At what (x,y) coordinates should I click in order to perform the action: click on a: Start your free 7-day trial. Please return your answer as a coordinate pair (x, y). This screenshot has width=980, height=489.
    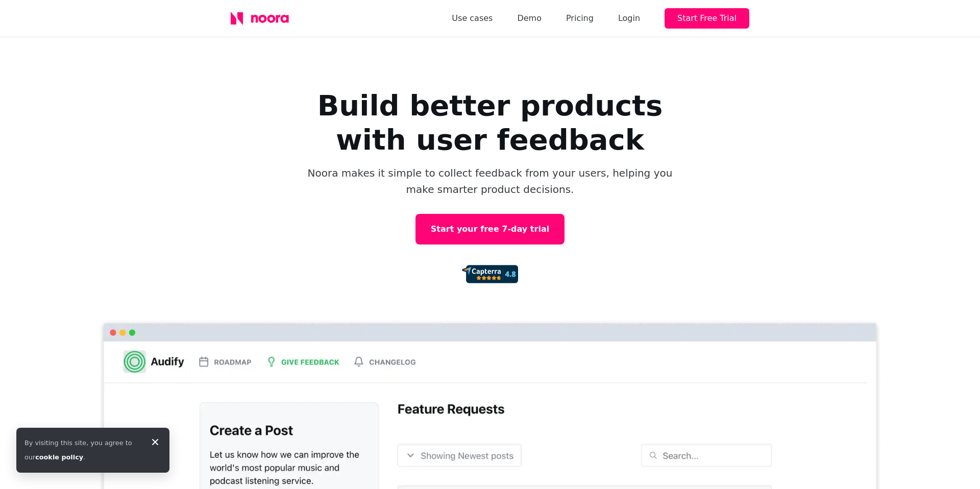
    Looking at the image, I should click on (490, 229).